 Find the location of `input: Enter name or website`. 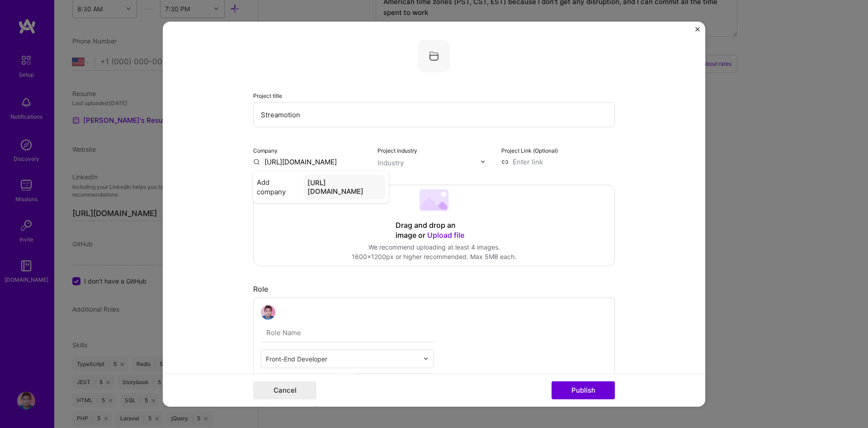

input: Enter name or website is located at coordinates (310, 161).